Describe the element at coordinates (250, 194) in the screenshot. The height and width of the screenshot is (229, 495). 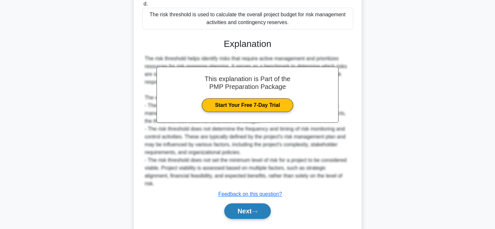
I see `a: Feedback on this question?` at that location.